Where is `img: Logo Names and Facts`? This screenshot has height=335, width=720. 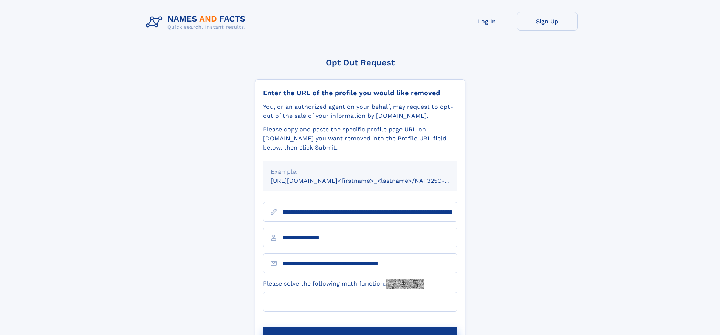 img: Logo Names and Facts is located at coordinates (197, 22).